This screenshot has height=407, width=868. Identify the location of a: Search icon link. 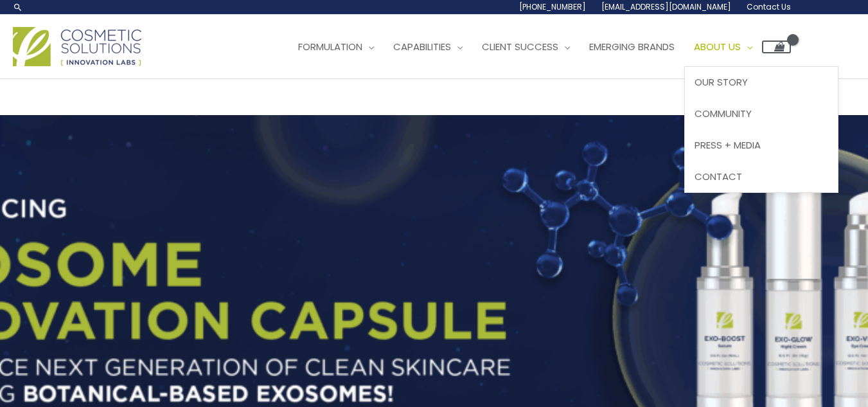
(18, 7).